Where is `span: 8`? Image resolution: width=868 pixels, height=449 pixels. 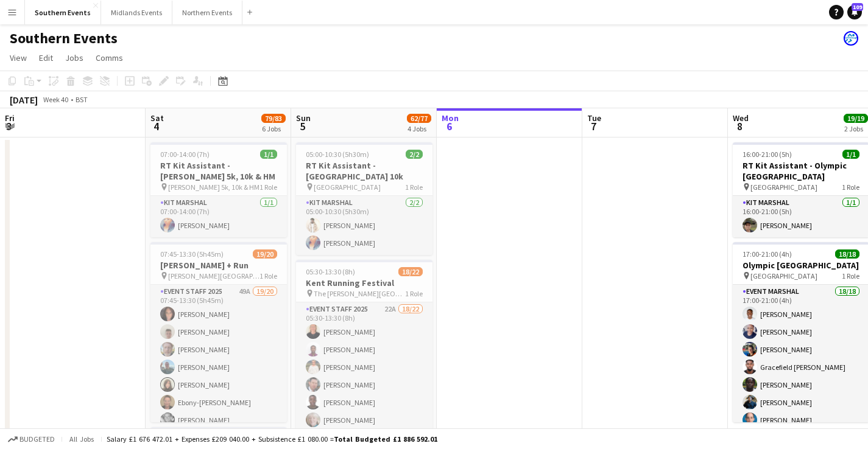 span: 8 is located at coordinates (739, 126).